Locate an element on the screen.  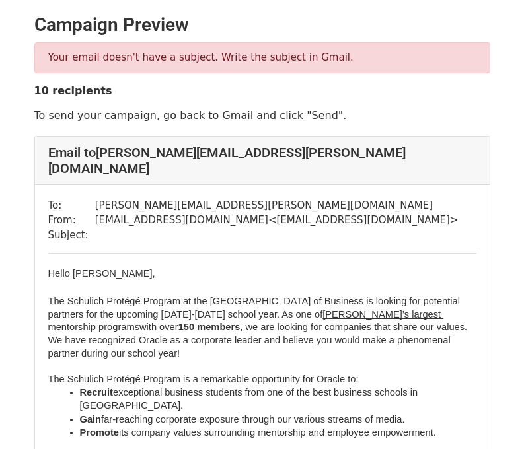
td: Subject: is located at coordinates (71, 235).